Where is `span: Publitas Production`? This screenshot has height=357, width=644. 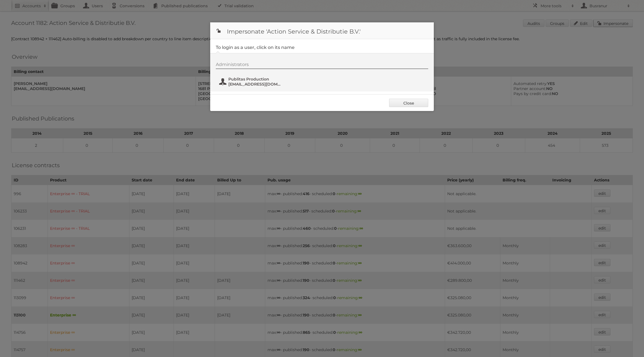
span: Publitas Production is located at coordinates (255, 79).